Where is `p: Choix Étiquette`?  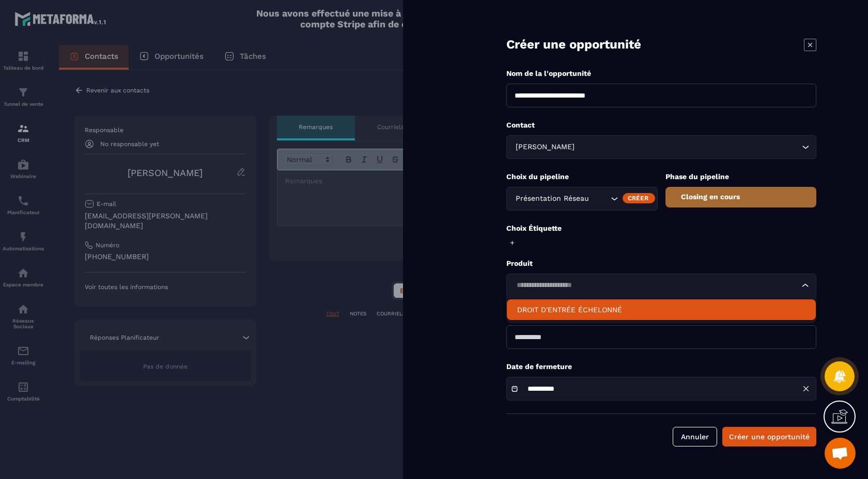
p: Choix Étiquette is located at coordinates (661, 228).